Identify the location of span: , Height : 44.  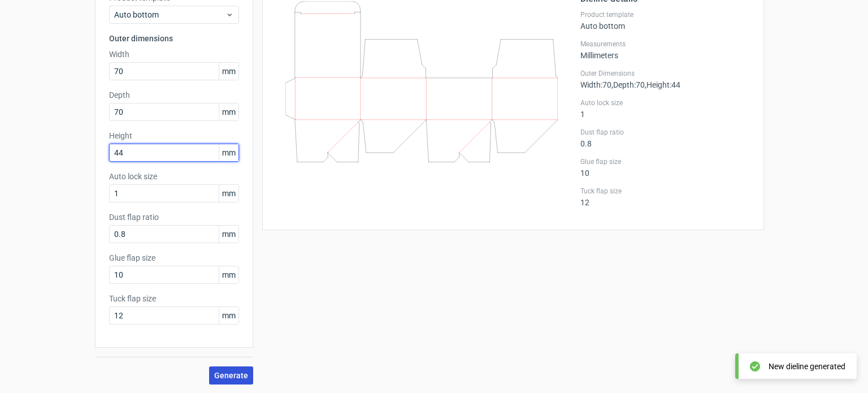
(663, 85).